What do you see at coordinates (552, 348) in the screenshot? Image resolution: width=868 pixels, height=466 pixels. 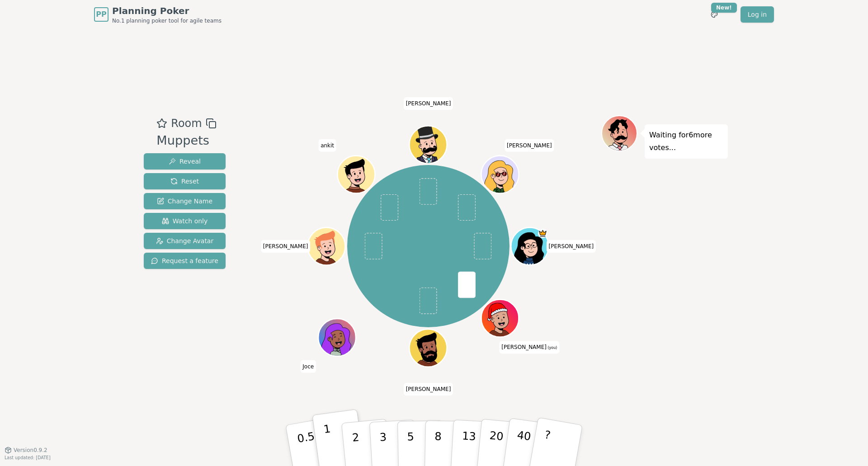 I see `span: (you)` at bounding box center [552, 348].